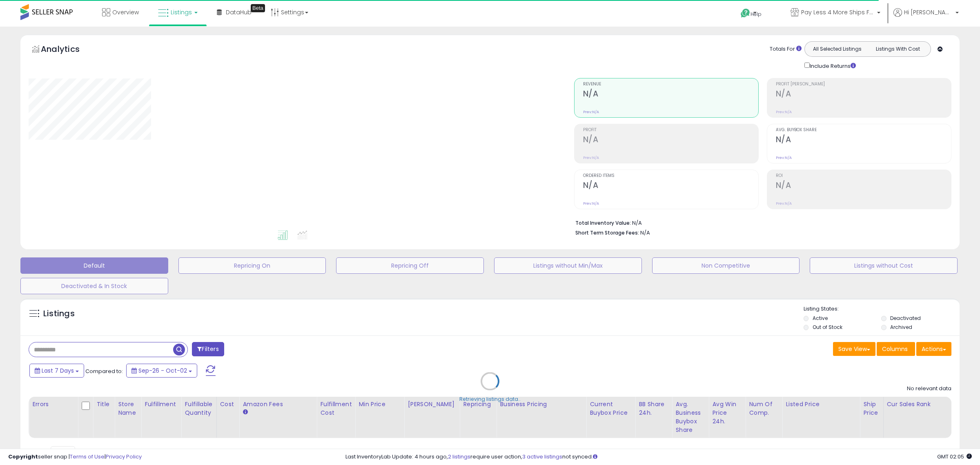 The width and height of the screenshot is (980, 465). What do you see at coordinates (490, 399) in the screenshot?
I see `div: Retrieving listings data..` at bounding box center [490, 399].